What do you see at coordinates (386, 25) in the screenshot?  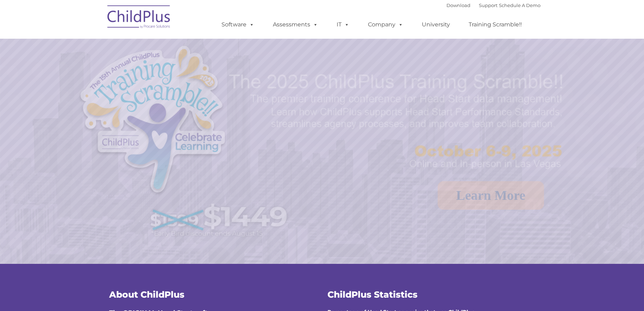 I see `a: Company` at bounding box center [386, 25].